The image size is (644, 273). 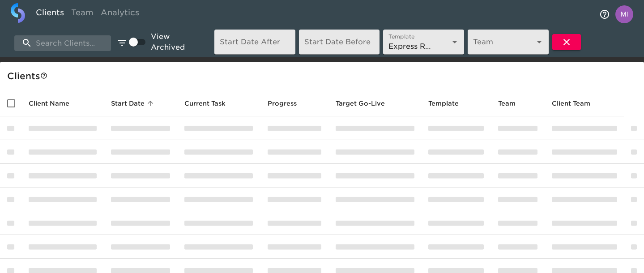 What do you see at coordinates (367, 103) in the screenshot?
I see `span: Target Go-Live` at bounding box center [367, 103].